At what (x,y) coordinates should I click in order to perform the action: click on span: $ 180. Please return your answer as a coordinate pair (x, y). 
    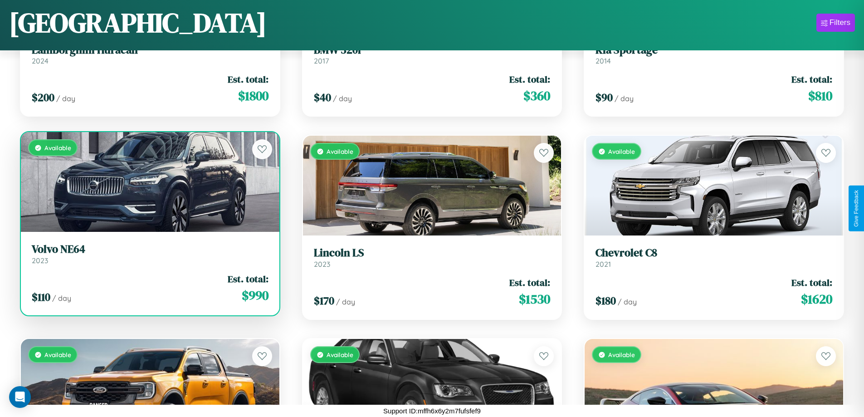
    Looking at the image, I should click on (606, 300).